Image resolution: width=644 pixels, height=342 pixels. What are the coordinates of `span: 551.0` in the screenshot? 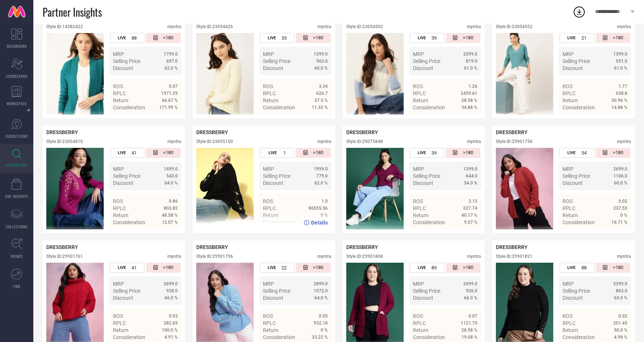 It's located at (622, 61).